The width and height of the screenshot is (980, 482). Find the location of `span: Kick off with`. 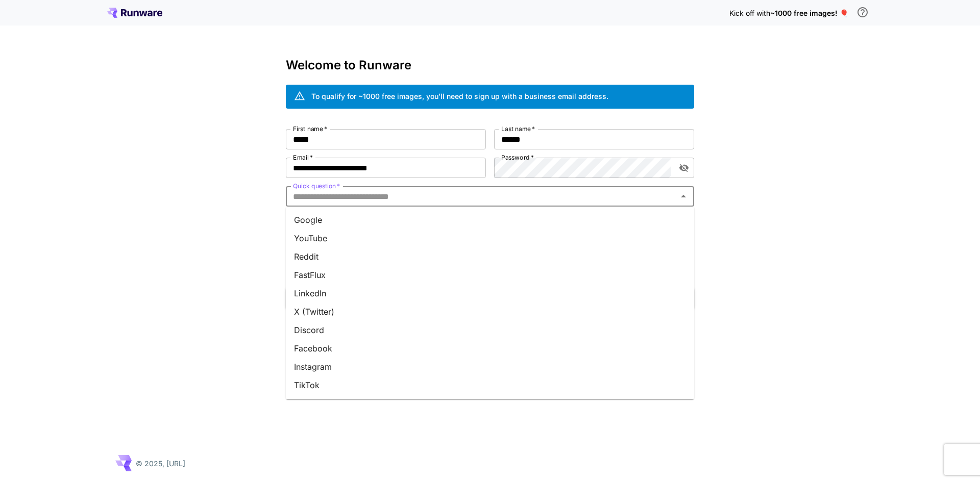

span: Kick off with is located at coordinates (750, 12).